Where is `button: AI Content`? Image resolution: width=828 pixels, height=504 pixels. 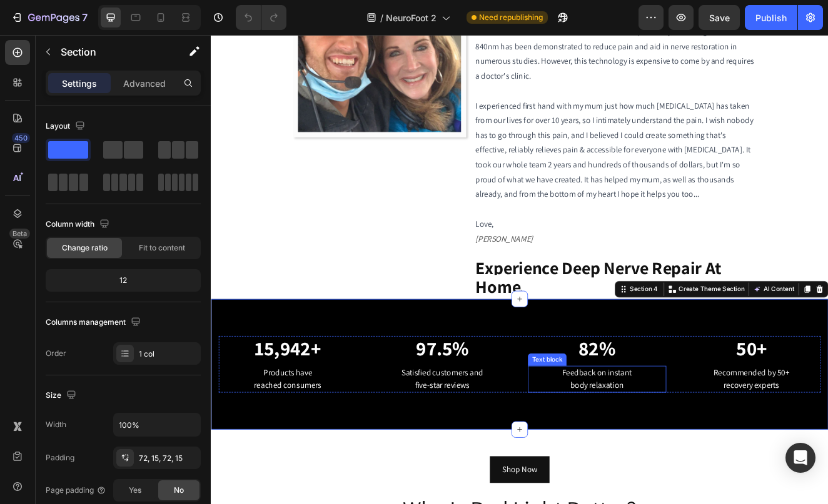 button: AI Content is located at coordinates (684, 309).